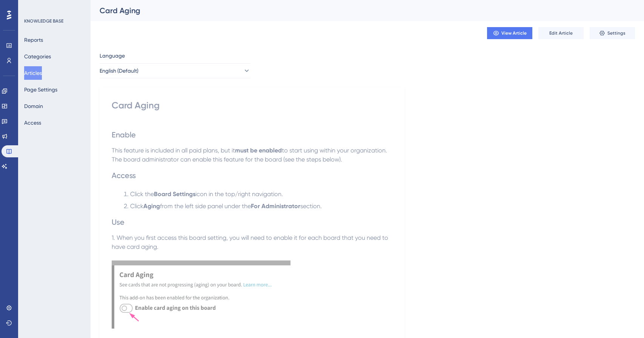 This screenshot has height=338, width=644. I want to click on span: 1. When you first access this board setting, you will need to enable it for each board that you n..., so click(250, 242).